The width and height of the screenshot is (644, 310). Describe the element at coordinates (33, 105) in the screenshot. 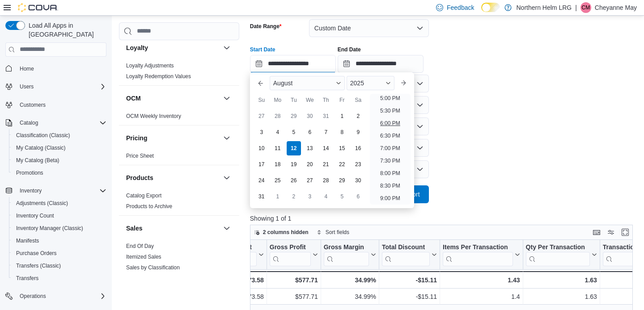

I see `span: Customers` at that location.